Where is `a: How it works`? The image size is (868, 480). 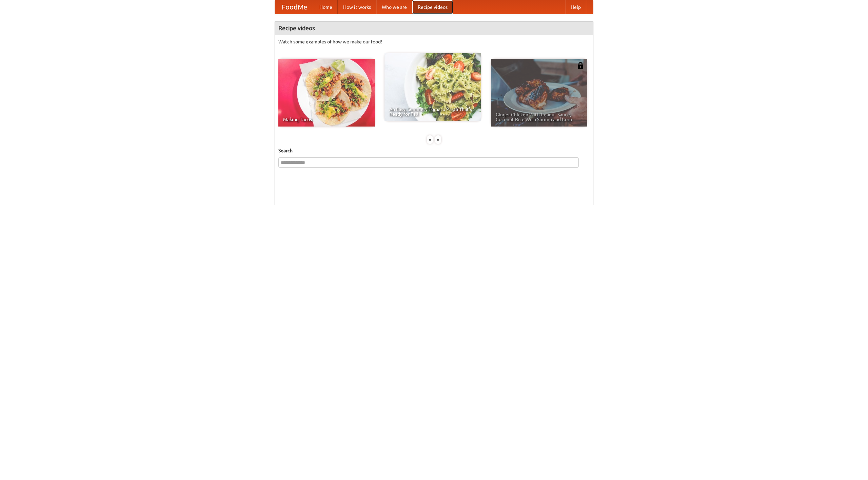 a: How it works is located at coordinates (357, 7).